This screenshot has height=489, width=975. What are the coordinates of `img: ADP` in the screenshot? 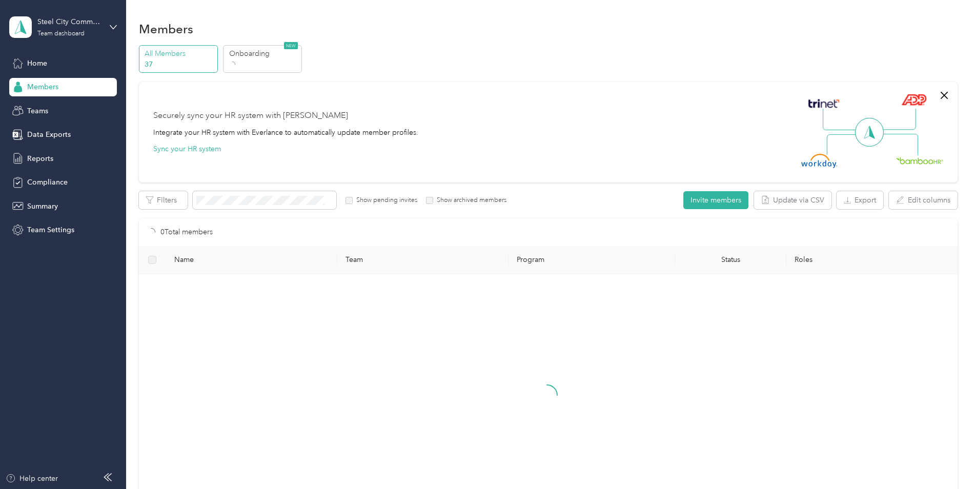 It's located at (914, 99).